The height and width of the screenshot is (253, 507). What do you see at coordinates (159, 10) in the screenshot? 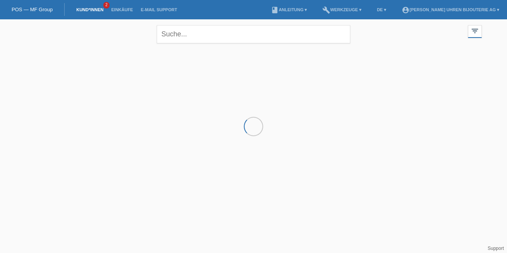
I see `a: E-Mail Support` at bounding box center [159, 10].